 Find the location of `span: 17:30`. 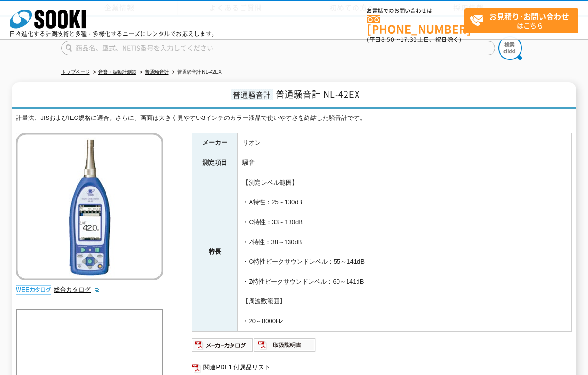

span: 17:30 is located at coordinates (409, 39).